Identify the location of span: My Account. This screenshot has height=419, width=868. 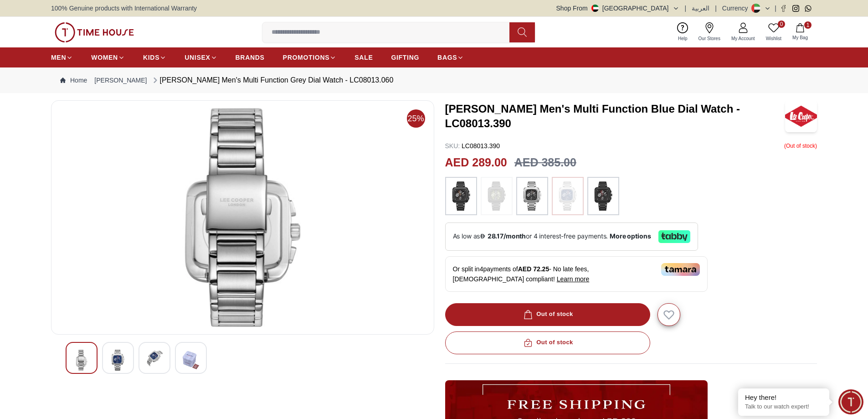
(743, 38).